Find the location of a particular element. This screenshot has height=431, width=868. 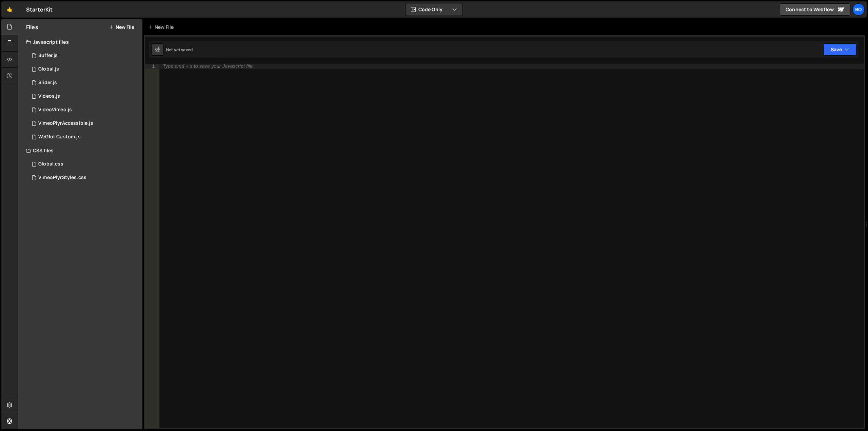

div: Slider.js is located at coordinates (47, 83).